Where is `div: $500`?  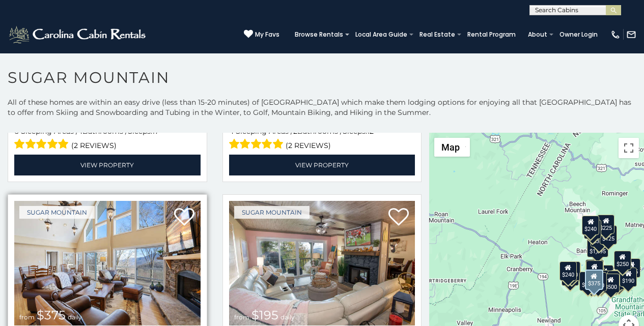
div: $500 is located at coordinates (611, 284).